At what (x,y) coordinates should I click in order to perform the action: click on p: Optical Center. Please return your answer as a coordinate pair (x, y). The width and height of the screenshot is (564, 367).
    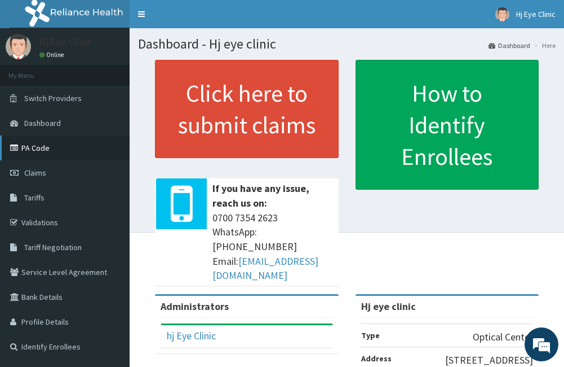
    Looking at the image, I should click on (503, 337).